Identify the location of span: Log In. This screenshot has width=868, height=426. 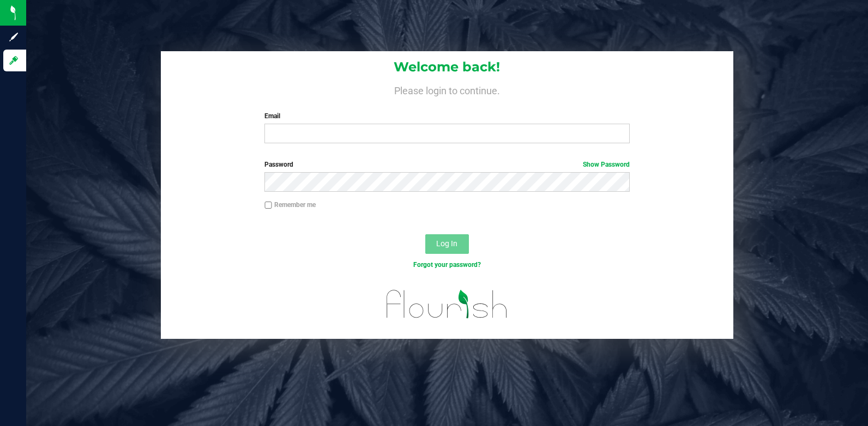
(447, 244).